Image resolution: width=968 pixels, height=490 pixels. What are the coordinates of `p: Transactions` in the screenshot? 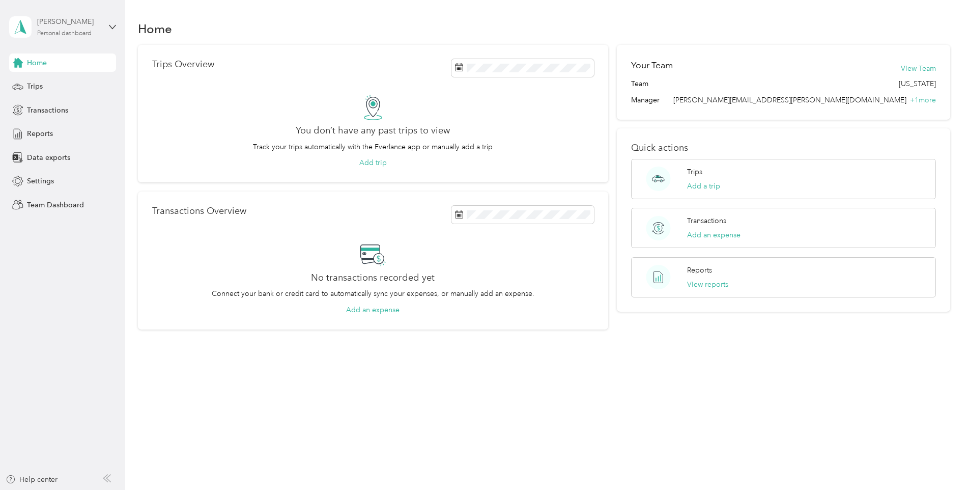 It's located at (706, 220).